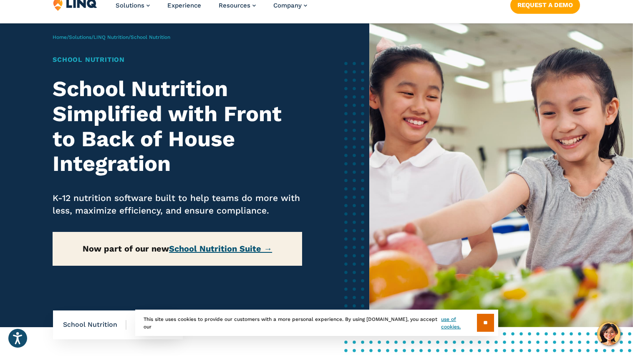 The image size is (633, 356). I want to click on p: K-12 nutrition software built to help teams do more with less, maximize efficiency, and ensure co..., so click(177, 204).